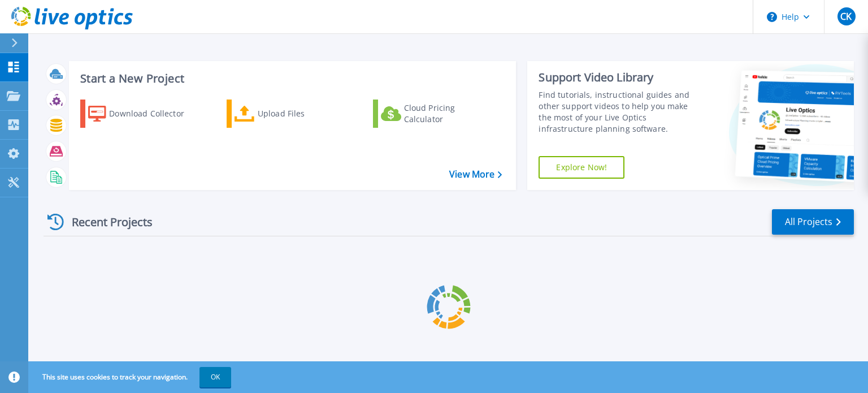  I want to click on div: Find tutorials, instructional guides and other support videos to help you make the most of your L..., so click(621, 112).